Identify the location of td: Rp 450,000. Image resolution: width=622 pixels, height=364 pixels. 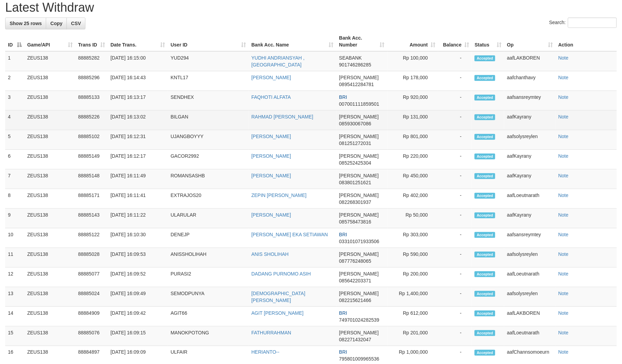
(413, 179).